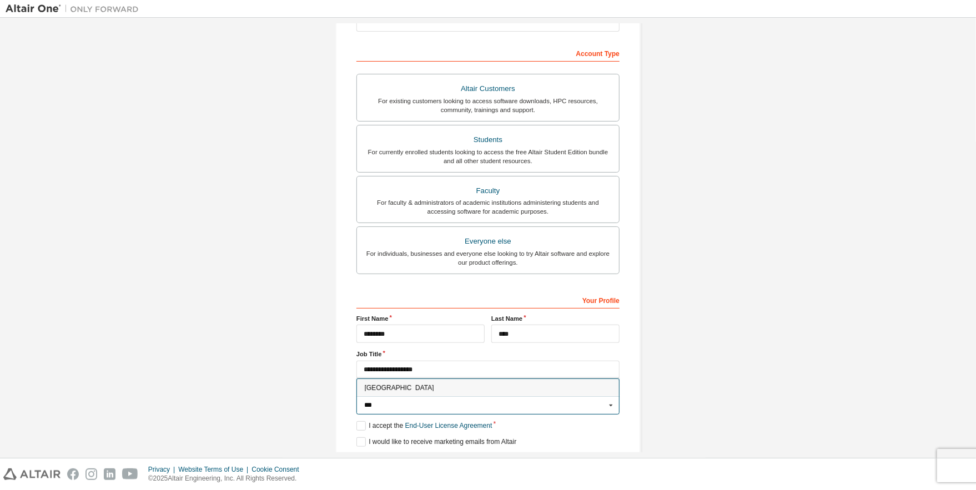  What do you see at coordinates (488, 354) in the screenshot?
I see `label: Job Title` at bounding box center [488, 354].